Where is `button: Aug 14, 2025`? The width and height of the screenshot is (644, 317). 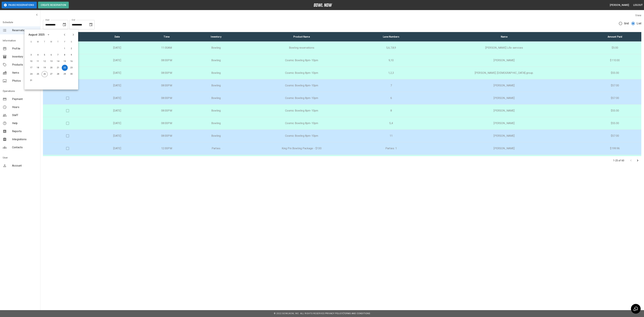
button: Aug 14, 2025 is located at coordinates (58, 61).